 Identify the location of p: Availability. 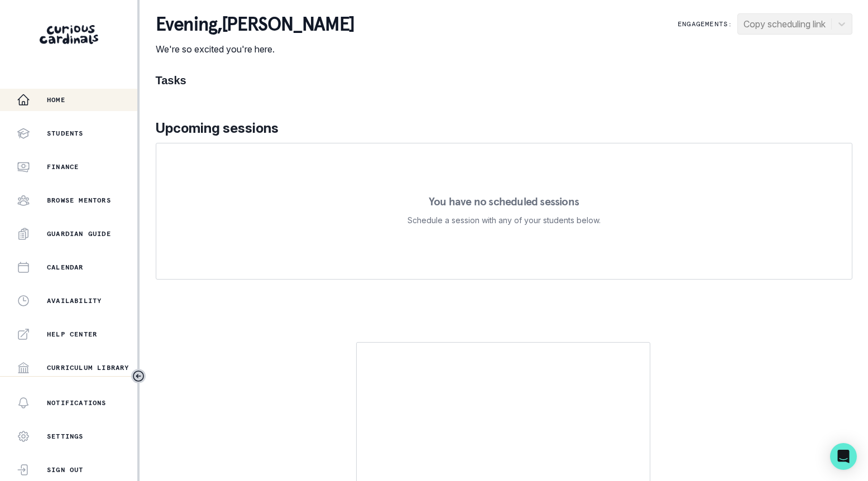
(75, 301).